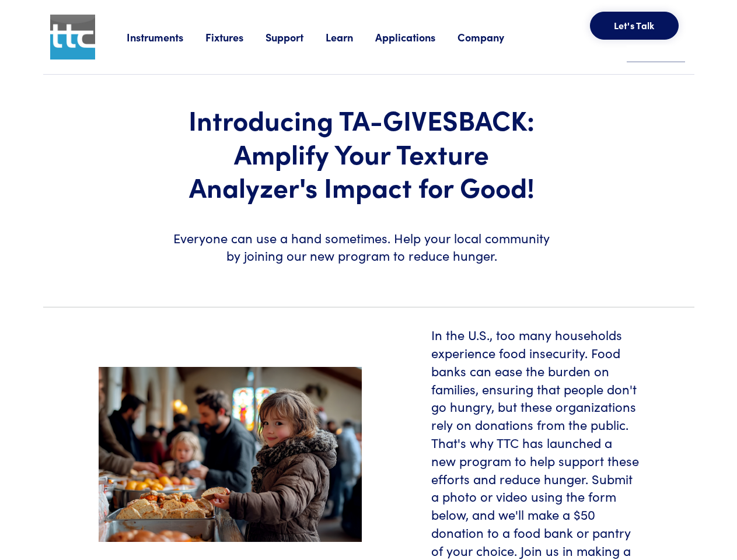  I want to click on a: Support, so click(296, 36).